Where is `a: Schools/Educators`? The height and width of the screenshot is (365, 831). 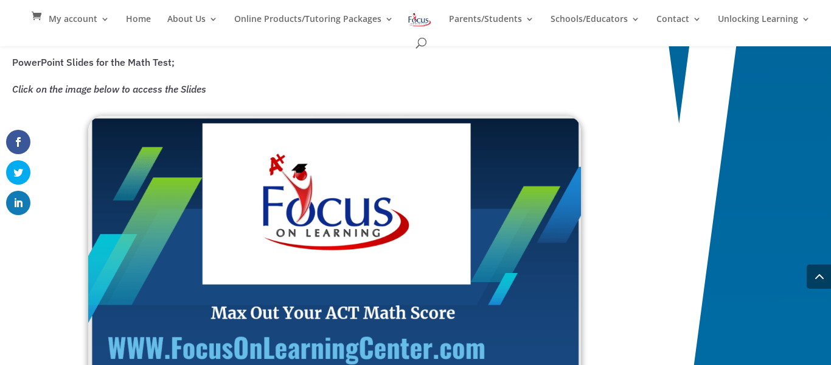 a: Schools/Educators is located at coordinates (595, 25).